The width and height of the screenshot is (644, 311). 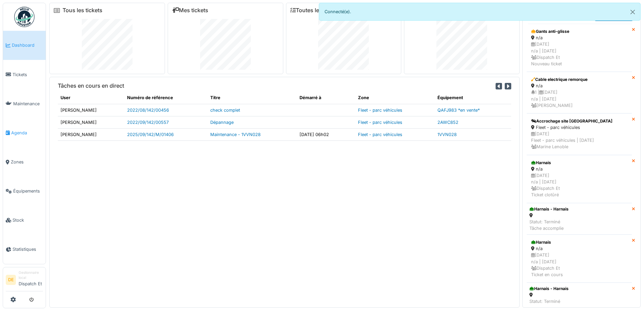 I want to click on span: Tickets, so click(x=28, y=75).